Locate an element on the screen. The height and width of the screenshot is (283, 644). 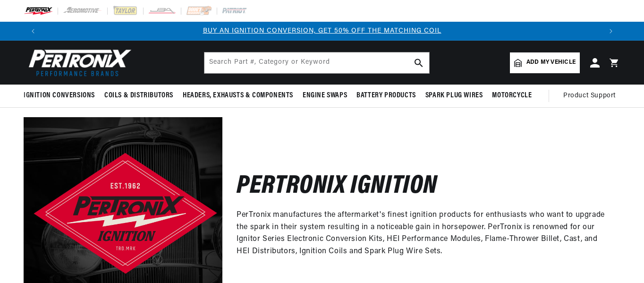
summary: Product Support is located at coordinates (592, 96).